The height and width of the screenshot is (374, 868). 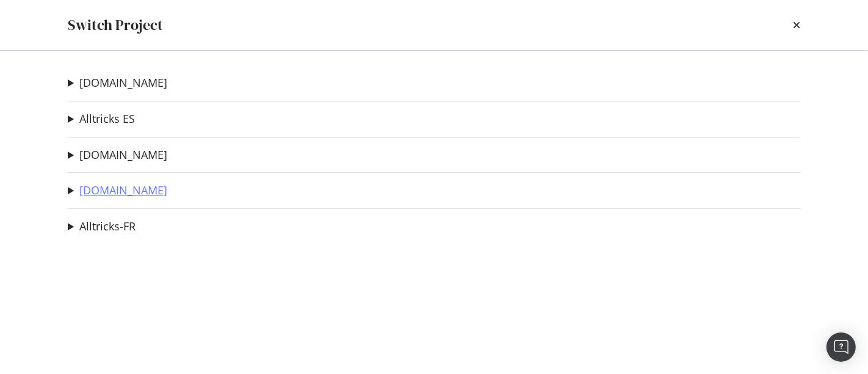 What do you see at coordinates (115, 25) in the screenshot?
I see `div: Switch Project` at bounding box center [115, 25].